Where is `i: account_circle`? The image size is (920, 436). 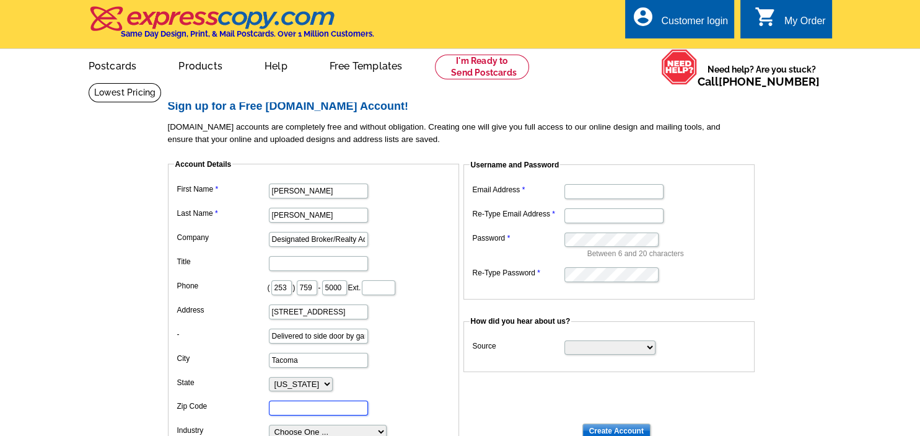 i: account_circle is located at coordinates (643, 17).